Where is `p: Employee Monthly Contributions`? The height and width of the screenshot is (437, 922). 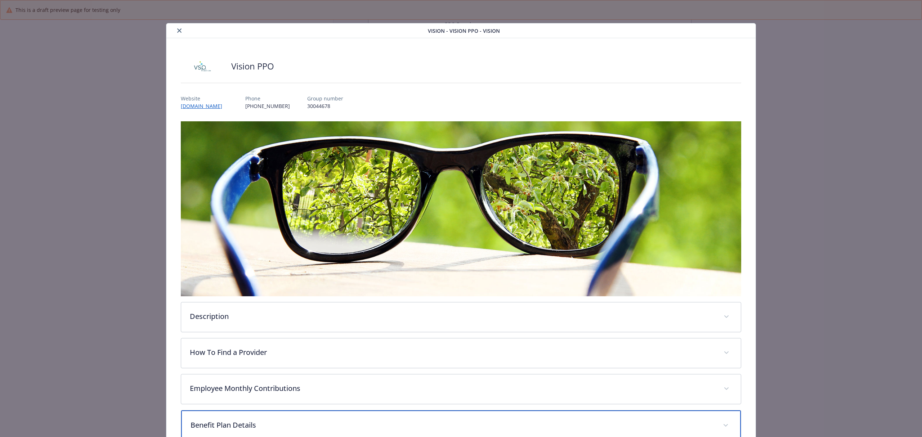
p: Employee Monthly Contributions is located at coordinates (452, 389).